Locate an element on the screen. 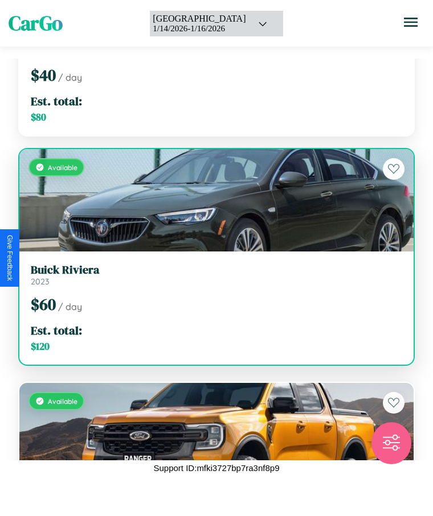 The width and height of the screenshot is (433, 516). p: Support ID: mfki3727bp7ra3nf8p9 is located at coordinates (216, 468).